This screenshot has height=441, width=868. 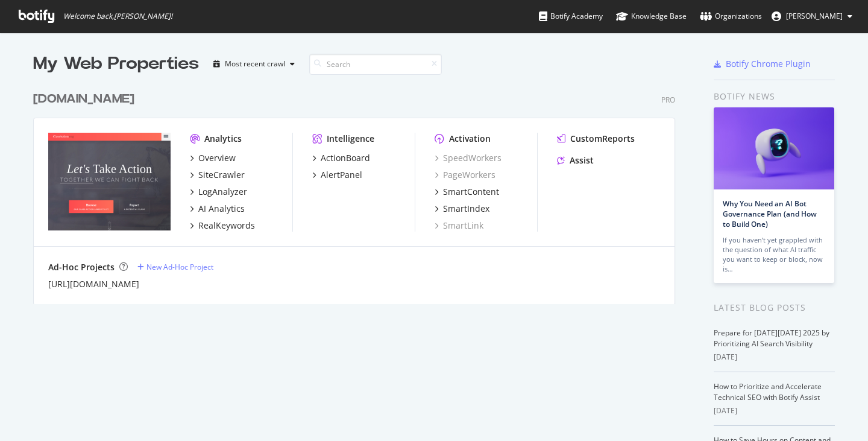 What do you see at coordinates (731, 16) in the screenshot?
I see `div: Organizations` at bounding box center [731, 16].